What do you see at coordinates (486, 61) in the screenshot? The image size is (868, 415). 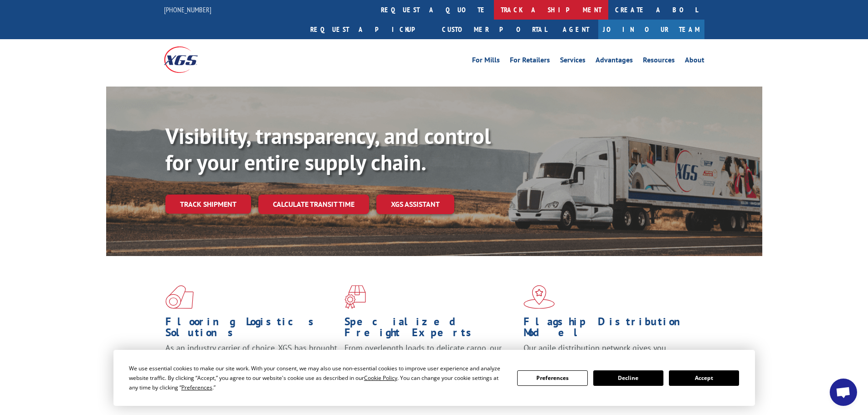 I see `a: For Mills` at bounding box center [486, 61].